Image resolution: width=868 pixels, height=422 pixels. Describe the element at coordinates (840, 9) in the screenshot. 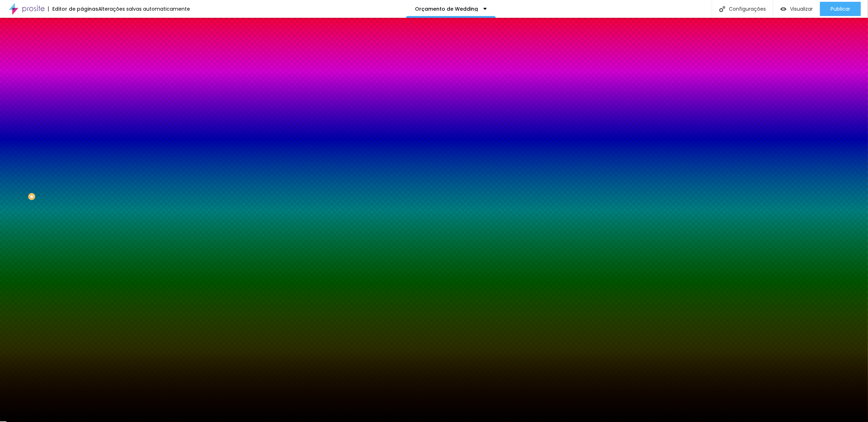

I see `button: Publicar` at that location.